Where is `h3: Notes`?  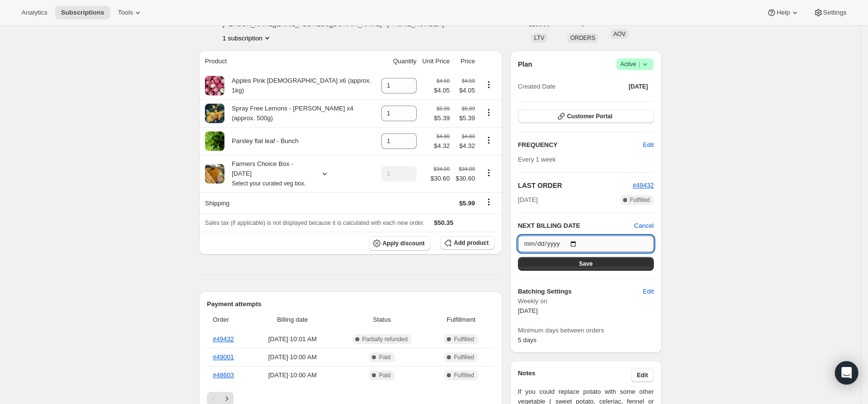 h3: Notes is located at coordinates (575, 376).